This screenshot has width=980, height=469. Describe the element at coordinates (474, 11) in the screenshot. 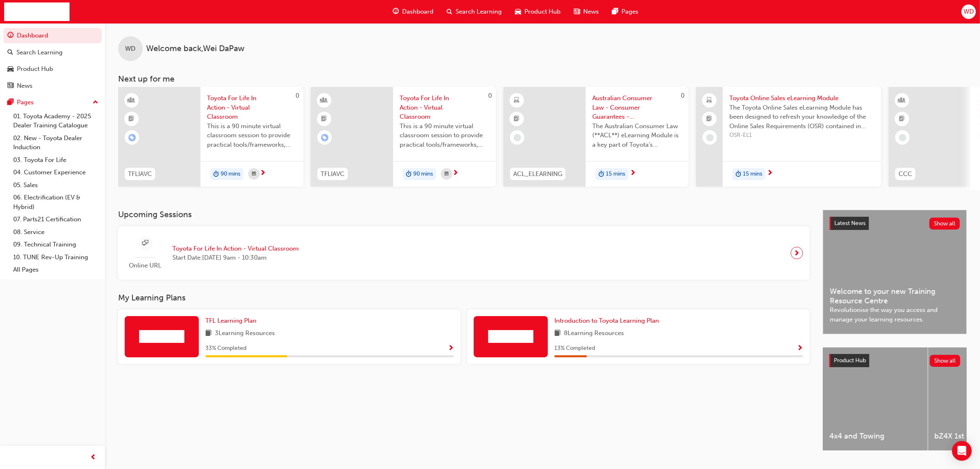

I see `a: search-iconSearch Learning` at that location.